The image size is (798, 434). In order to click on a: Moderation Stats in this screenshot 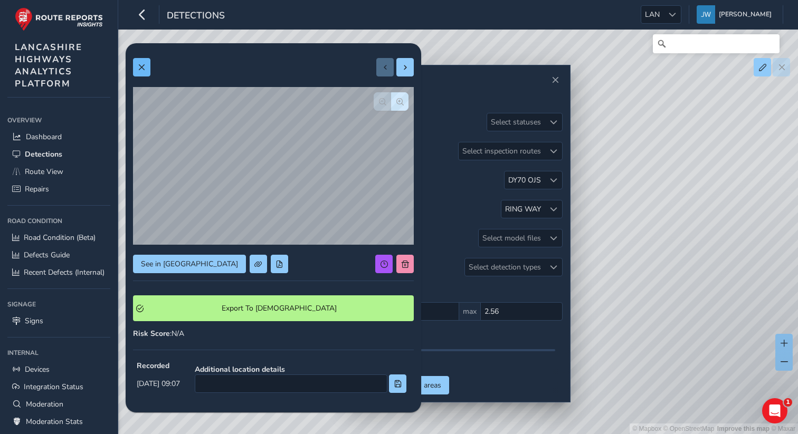, I will do `click(59, 422)`.